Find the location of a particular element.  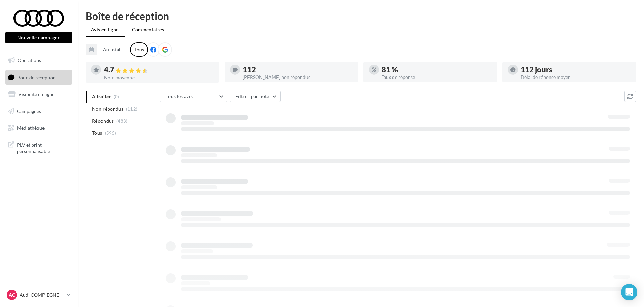

span: PLV et print personnalisable is located at coordinates (43, 147).